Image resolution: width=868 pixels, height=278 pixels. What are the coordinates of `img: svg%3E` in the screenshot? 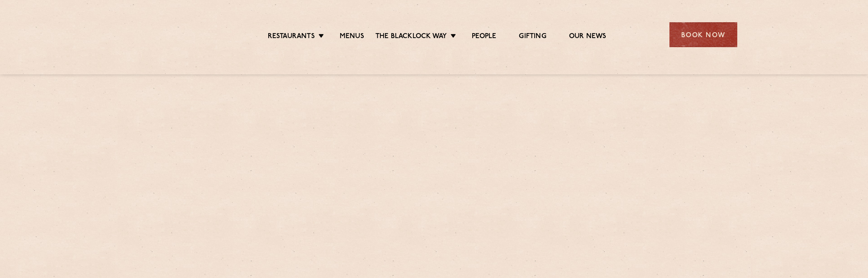 It's located at (170, 34).